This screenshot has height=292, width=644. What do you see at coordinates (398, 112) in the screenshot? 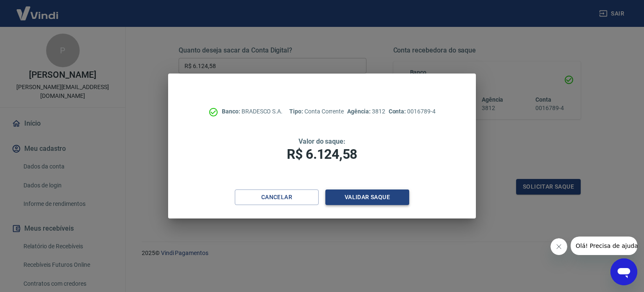
I see `span: Conta:` at bounding box center [398, 112].